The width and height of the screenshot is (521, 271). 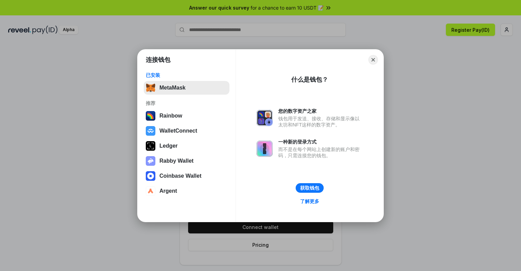 I want to click on button: WalletConnect, so click(x=187, y=131).